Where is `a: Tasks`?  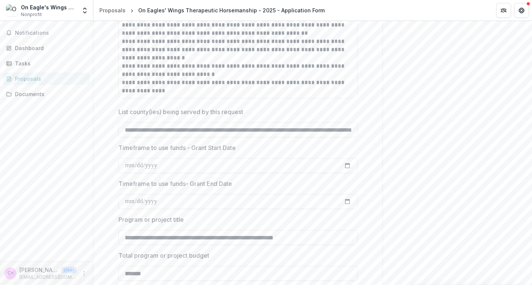
a: Tasks is located at coordinates (46, 63).